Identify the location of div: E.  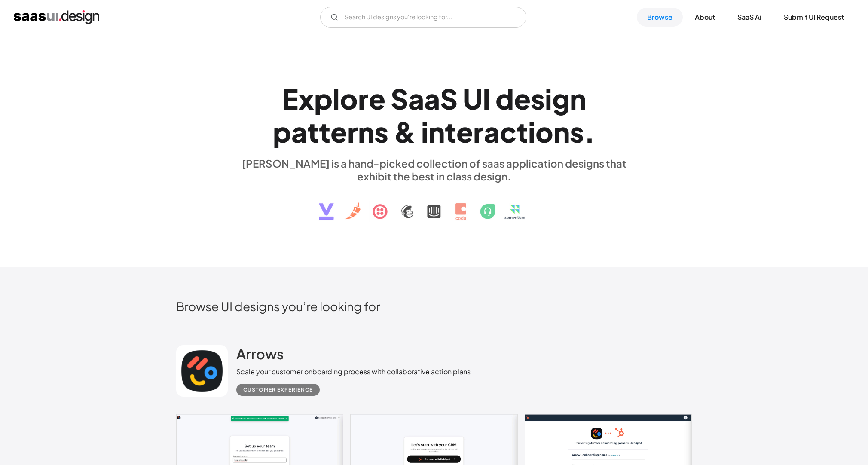
(290, 98).